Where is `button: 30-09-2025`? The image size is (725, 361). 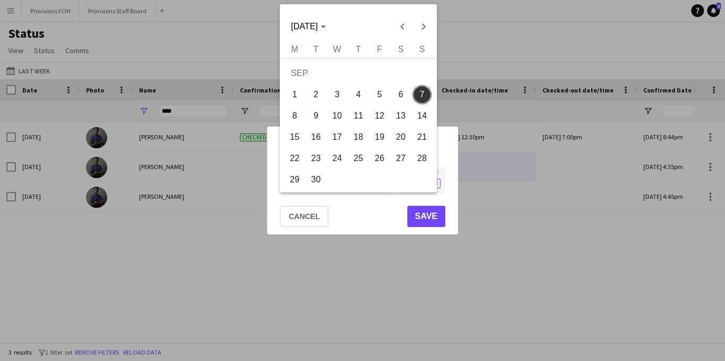 button: 30-09-2025 is located at coordinates (316, 179).